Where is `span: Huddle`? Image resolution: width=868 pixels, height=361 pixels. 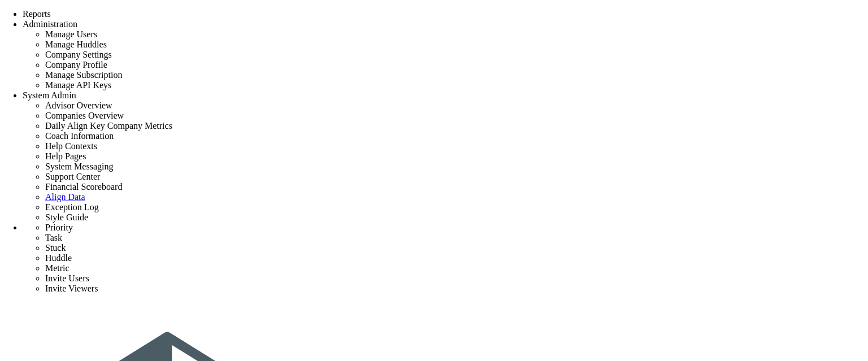
span: Huddle is located at coordinates (59, 258).